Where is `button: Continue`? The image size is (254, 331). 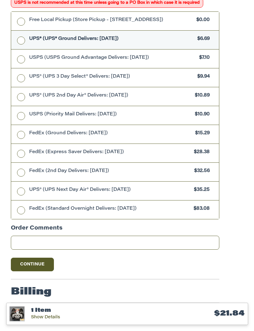 button: Continue is located at coordinates (32, 265).